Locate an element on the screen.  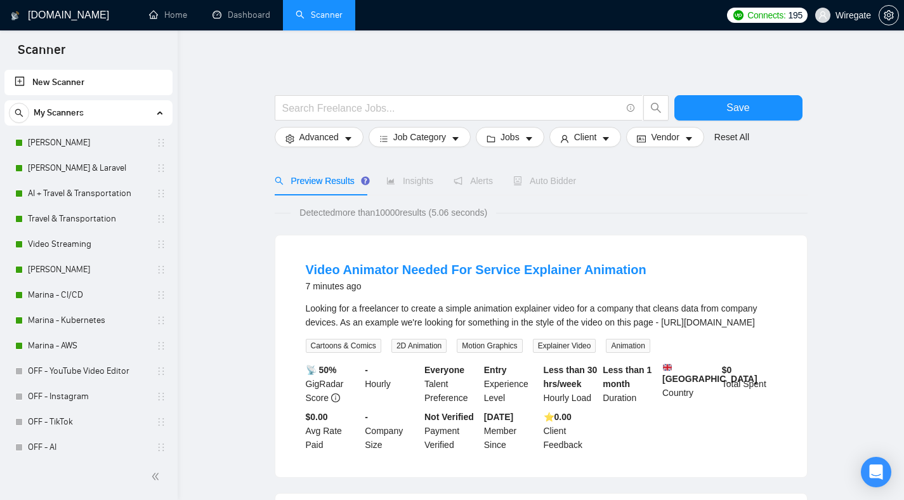
span: Save is located at coordinates (738, 107).